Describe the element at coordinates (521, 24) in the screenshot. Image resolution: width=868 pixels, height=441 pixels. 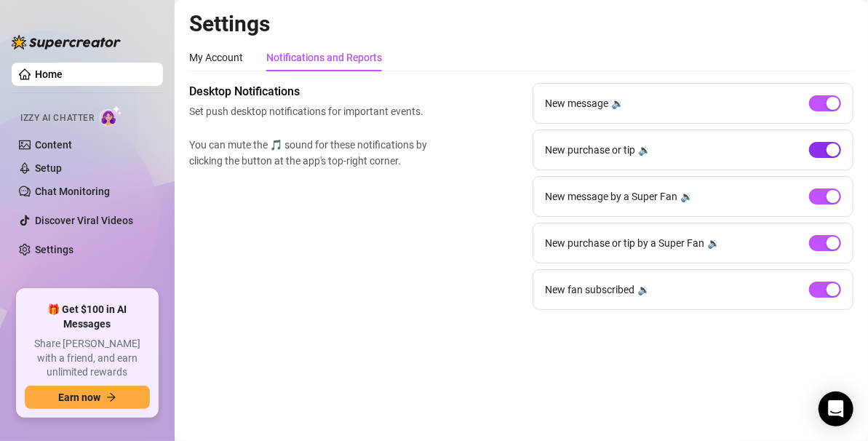
I see `h2: Settings` at that location.